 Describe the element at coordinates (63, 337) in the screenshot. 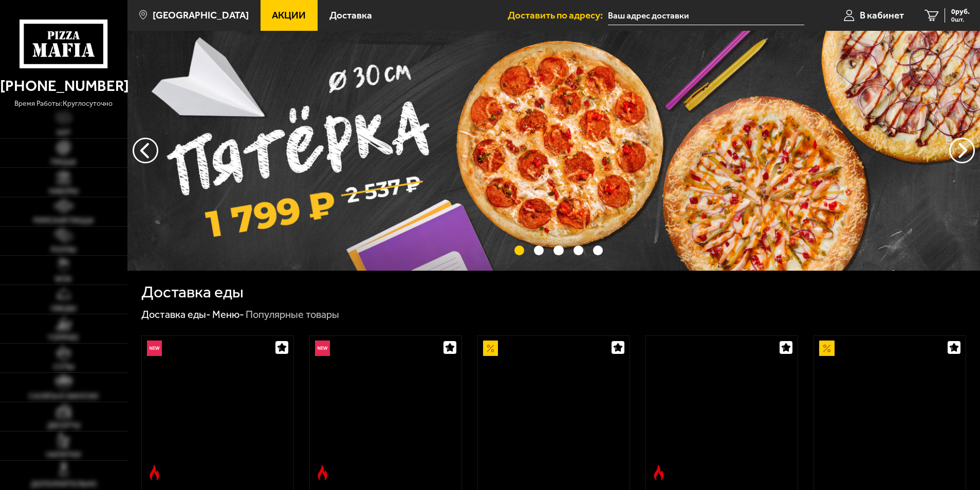

I see `span: Горячее` at that location.